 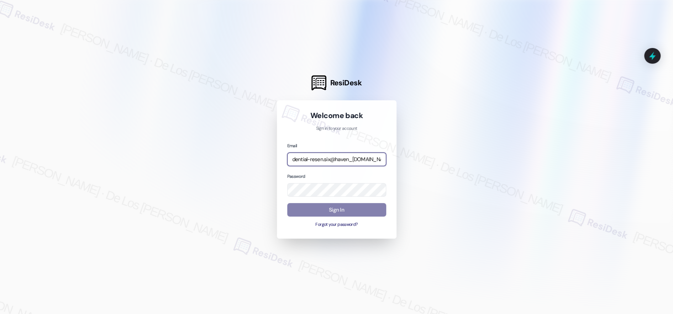 What do you see at coordinates (337, 160) in the screenshot?
I see `input: name@example.com` at bounding box center [337, 160].